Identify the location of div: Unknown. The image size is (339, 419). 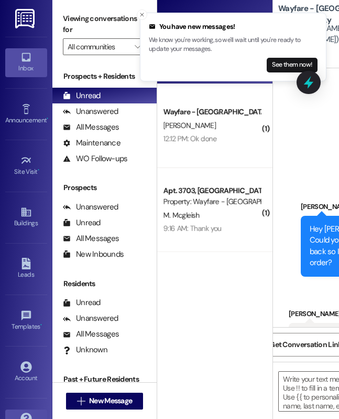
(85, 349).